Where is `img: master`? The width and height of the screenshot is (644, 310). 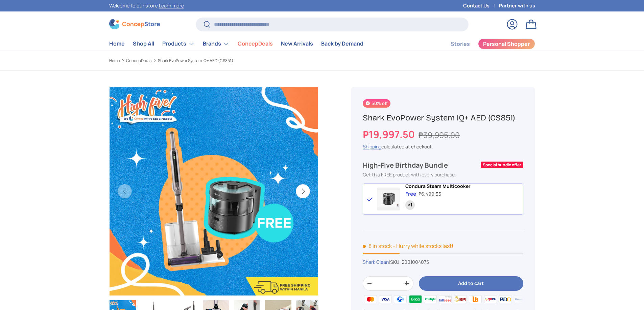
img: master is located at coordinates (370, 299).